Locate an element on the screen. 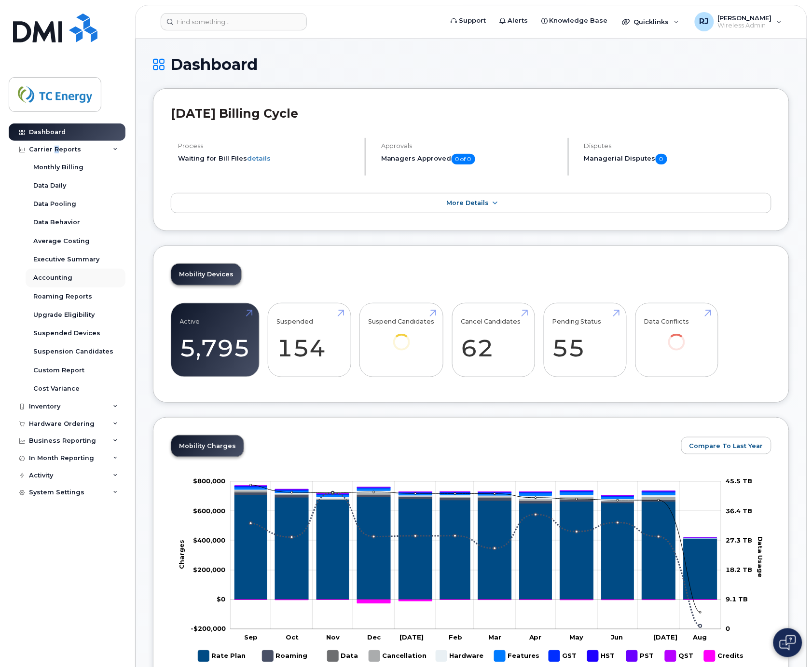  a: Suspend Candidates is located at coordinates (401, 336).